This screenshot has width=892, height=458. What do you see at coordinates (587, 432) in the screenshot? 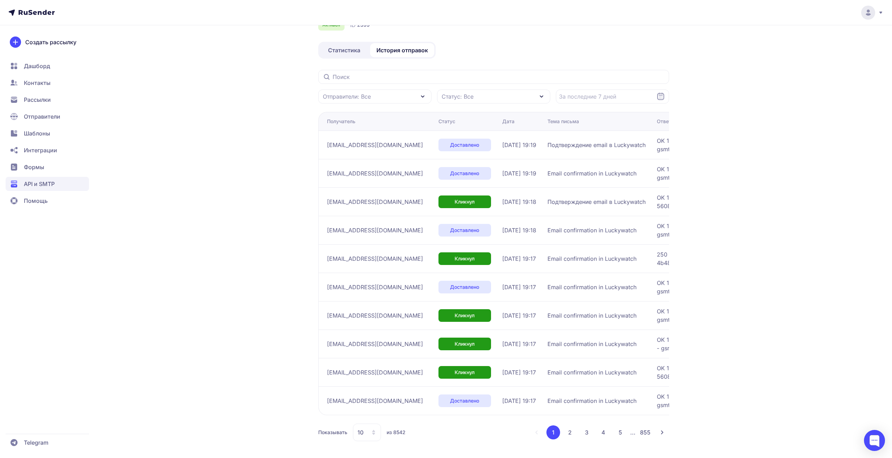
I see `button: 3` at bounding box center [587, 432].